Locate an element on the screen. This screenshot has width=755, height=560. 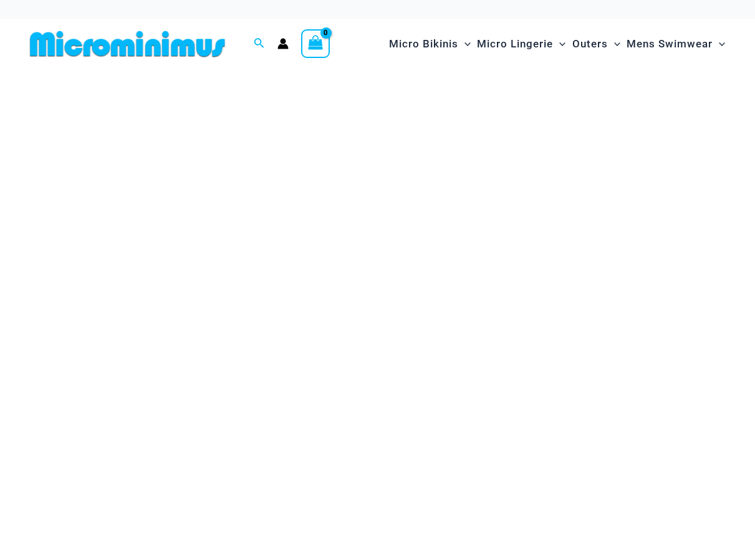
a: OutersMenu ToggleMenu Toggle is located at coordinates (596, 44).